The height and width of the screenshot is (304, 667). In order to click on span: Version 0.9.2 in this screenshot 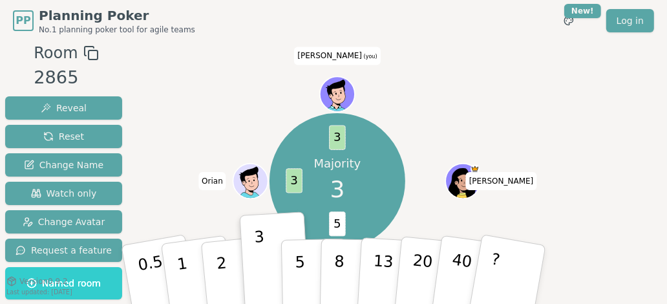, I will do `click(43, 281)`.